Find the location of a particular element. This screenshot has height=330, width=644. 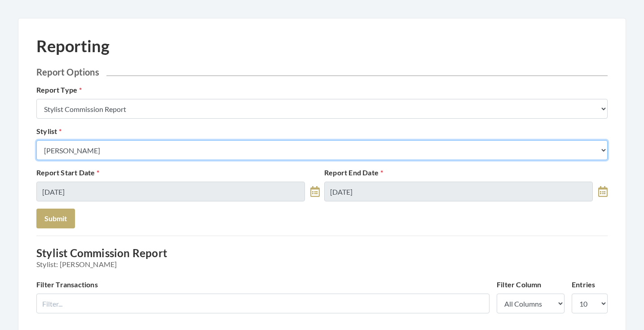

h2: Report Options is located at coordinates (322, 72).